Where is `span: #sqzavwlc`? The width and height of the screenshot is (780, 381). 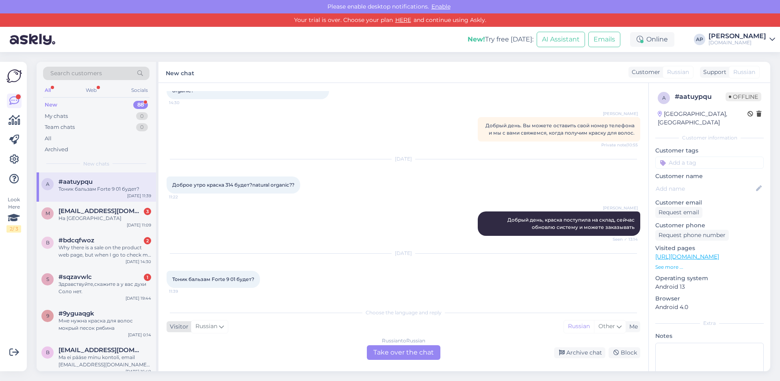
span: #sqzavwlc is located at coordinates (75, 277).